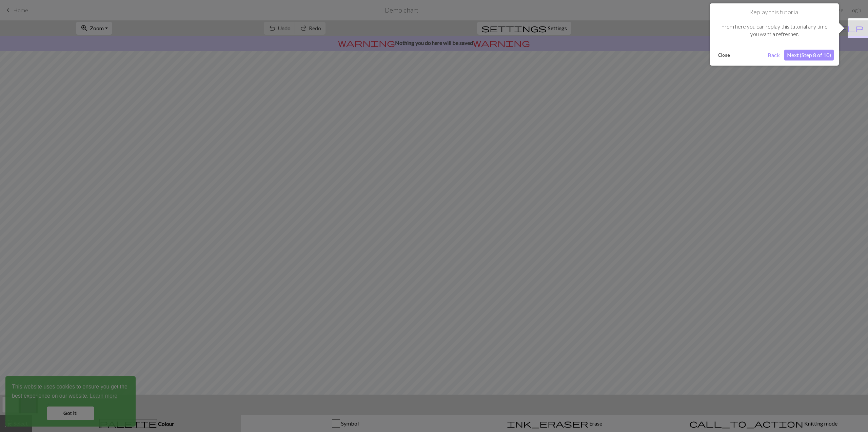 This screenshot has height=432, width=868. Describe the element at coordinates (774, 55) in the screenshot. I see `button: Back` at that location.